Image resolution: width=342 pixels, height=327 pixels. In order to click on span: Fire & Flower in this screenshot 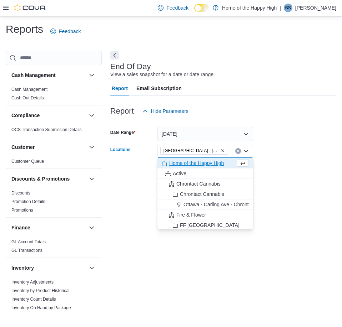, I will do `click(191, 215)`.